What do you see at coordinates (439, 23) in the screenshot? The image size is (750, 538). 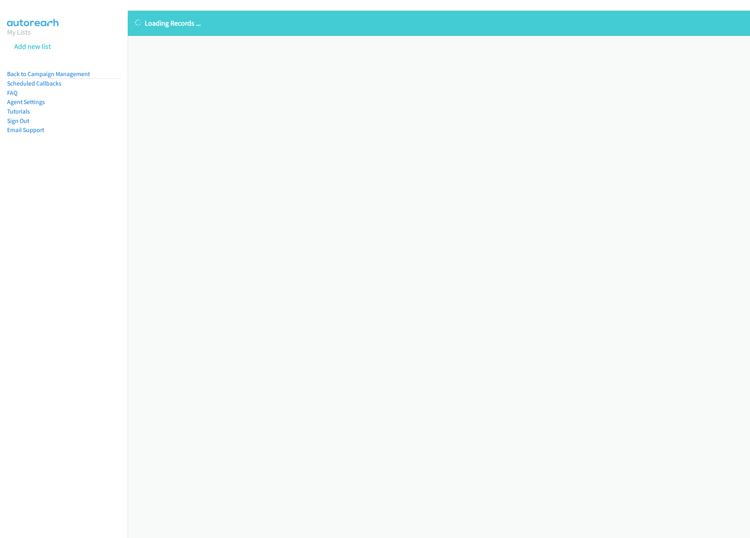 I see `p: Loading Records ...` at bounding box center [439, 23].